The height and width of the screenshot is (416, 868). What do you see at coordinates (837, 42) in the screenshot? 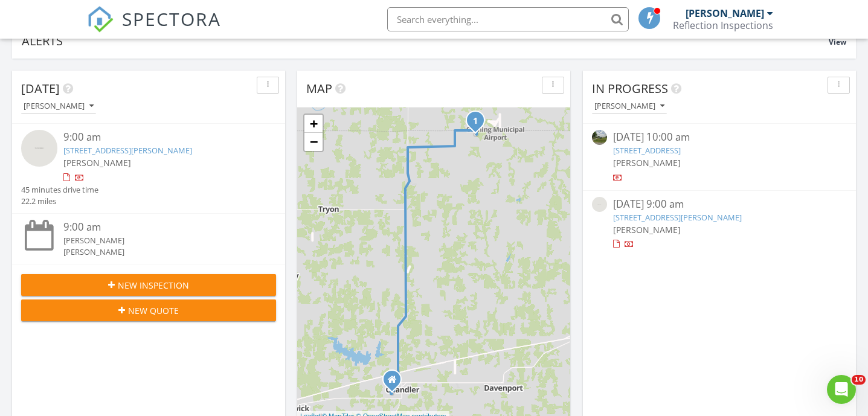
I see `span: View` at bounding box center [837, 42].